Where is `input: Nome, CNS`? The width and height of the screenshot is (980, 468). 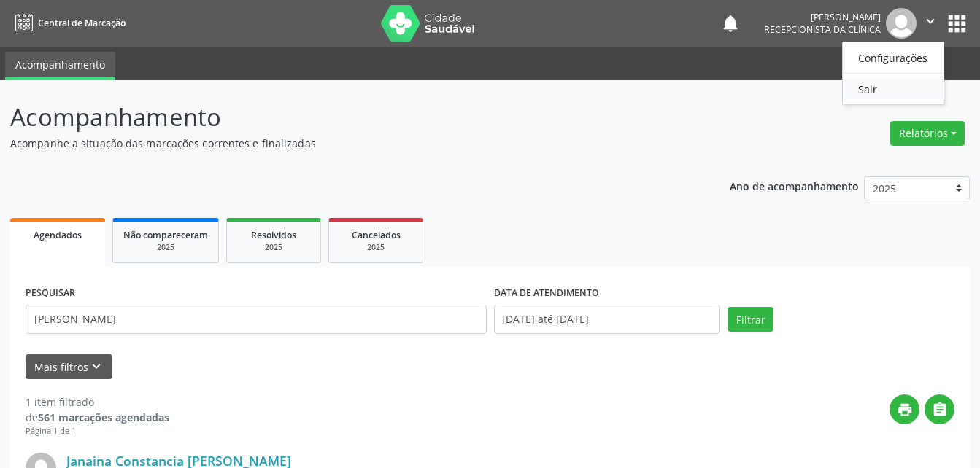 input: Nome, CNS is located at coordinates (256, 319).